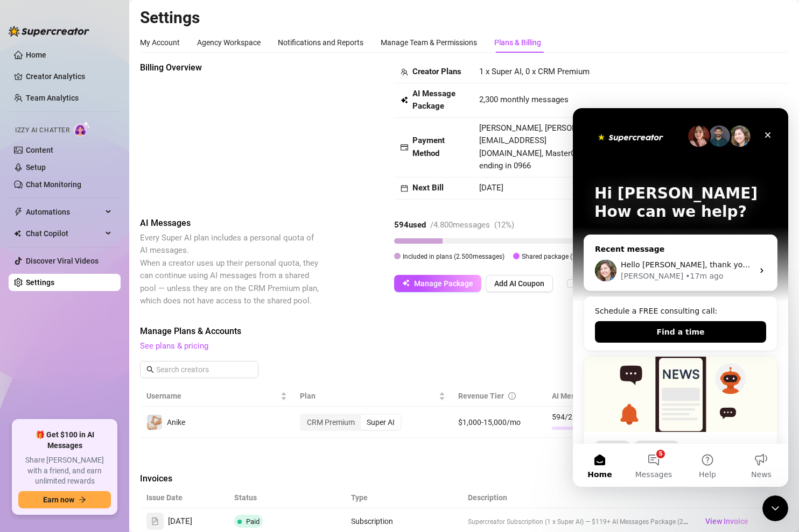 Image resolution: width=799 pixels, height=532 pixels. Describe the element at coordinates (69, 76) in the screenshot. I see `a: Creator Analytics` at that location.